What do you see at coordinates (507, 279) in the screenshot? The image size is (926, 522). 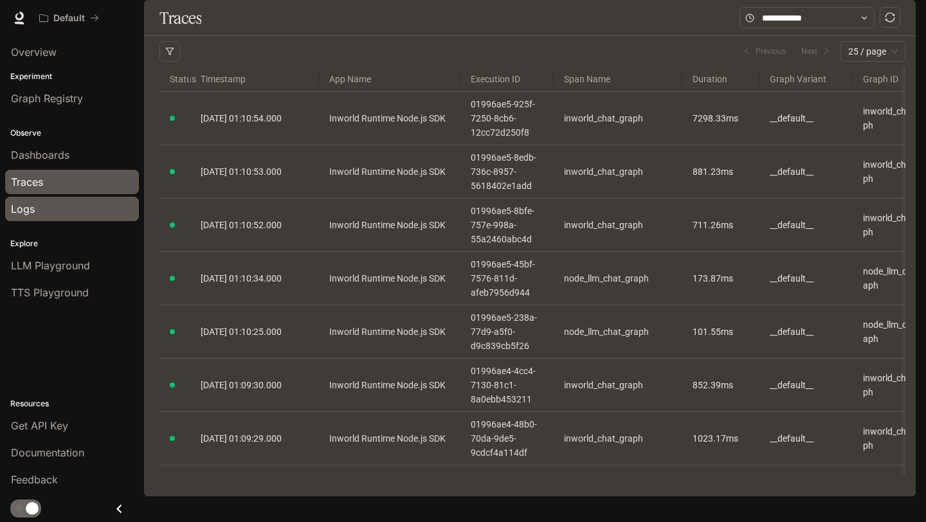 I see `a: 01996ae5-45bf-7576-811d-afeb7956d944` at bounding box center [507, 279].